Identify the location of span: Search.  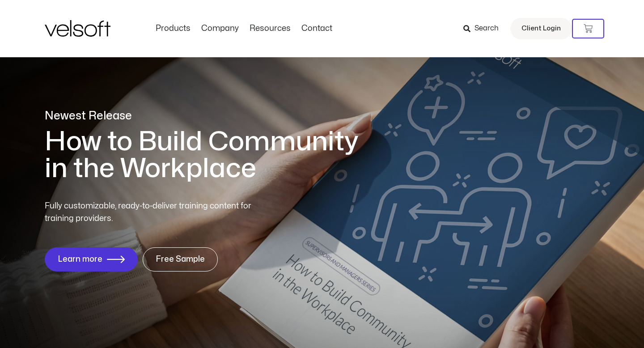
(486, 29).